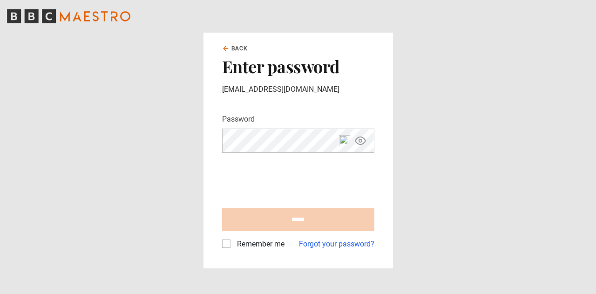 Image resolution: width=596 pixels, height=294 pixels. What do you see at coordinates (240, 48) in the screenshot?
I see `span: Back` at bounding box center [240, 48].